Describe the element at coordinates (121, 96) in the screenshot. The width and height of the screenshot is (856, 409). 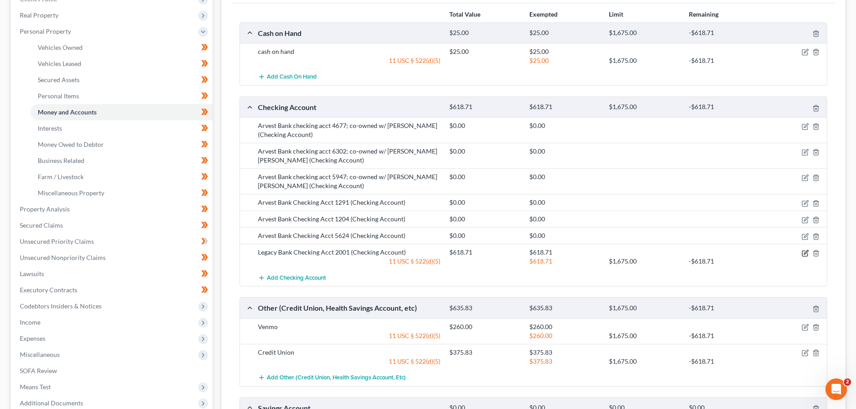
I see `a: Personal Items` at that location.